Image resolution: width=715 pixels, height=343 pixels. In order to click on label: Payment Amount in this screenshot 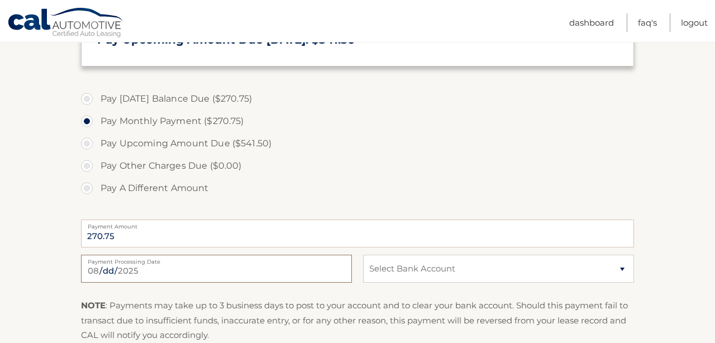, I will do `click(357, 224)`.